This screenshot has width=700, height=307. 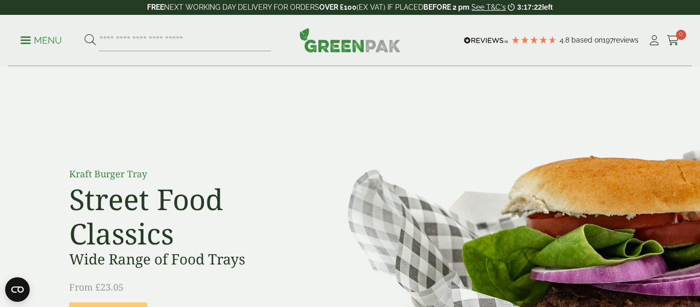 I want to click on i: My Account, so click(x=654, y=40).